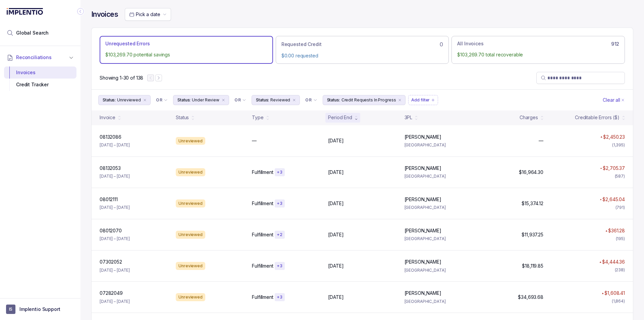 The image size is (644, 320). What do you see at coordinates (530, 297) in the screenshot?
I see `p: $34,693.68` at bounding box center [530, 297].